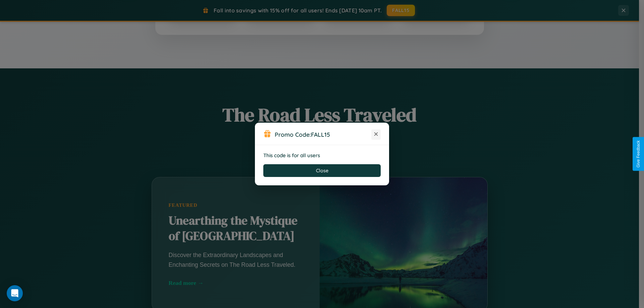 This screenshot has width=644, height=308. What do you see at coordinates (292, 155) in the screenshot?
I see `strong: This code is for all users` at bounding box center [292, 155].